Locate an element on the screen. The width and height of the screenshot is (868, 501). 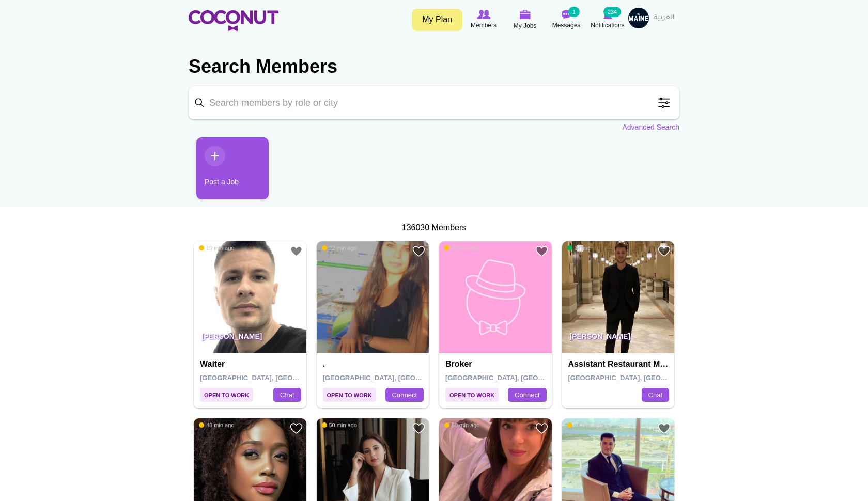
h4: Waiter is located at coordinates (251, 365).